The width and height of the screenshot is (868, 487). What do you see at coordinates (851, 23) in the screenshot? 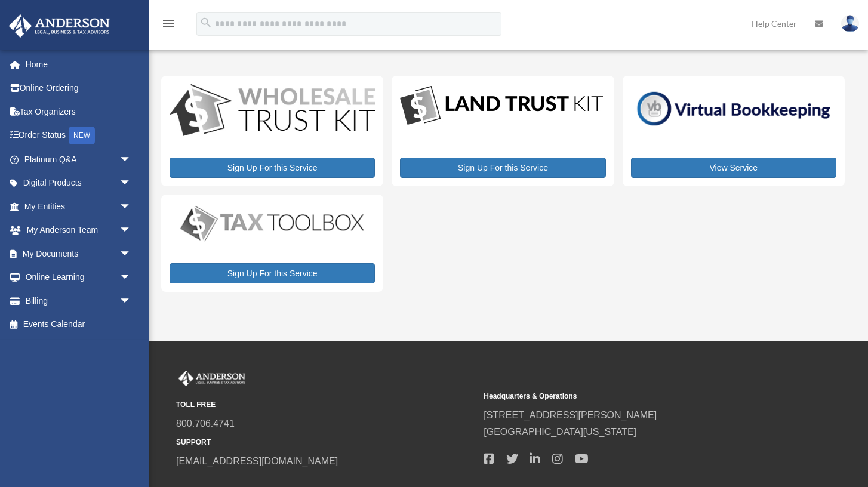
I see `img: User Pic` at bounding box center [851, 23].